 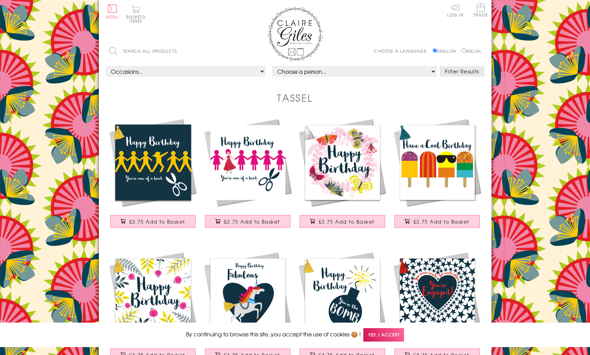 I want to click on img: Birthday Card, Unicorn, Fabulous You, Embellished with a colourful tassel, so click(x=248, y=296).